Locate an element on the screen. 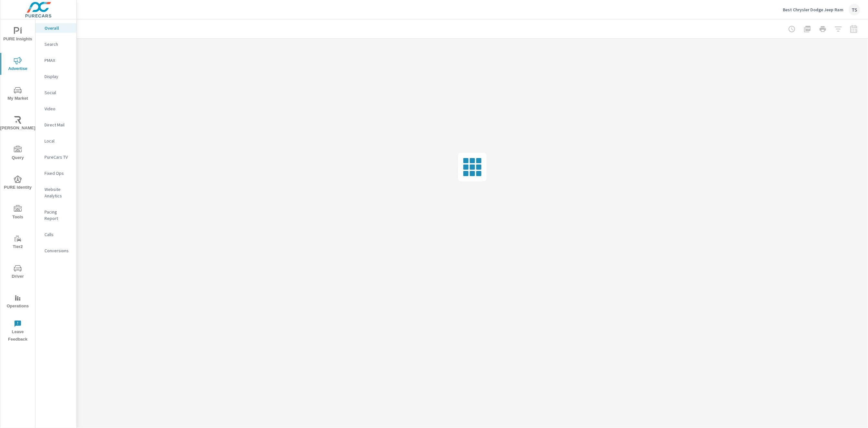  div: Conversions is located at coordinates (56, 251).